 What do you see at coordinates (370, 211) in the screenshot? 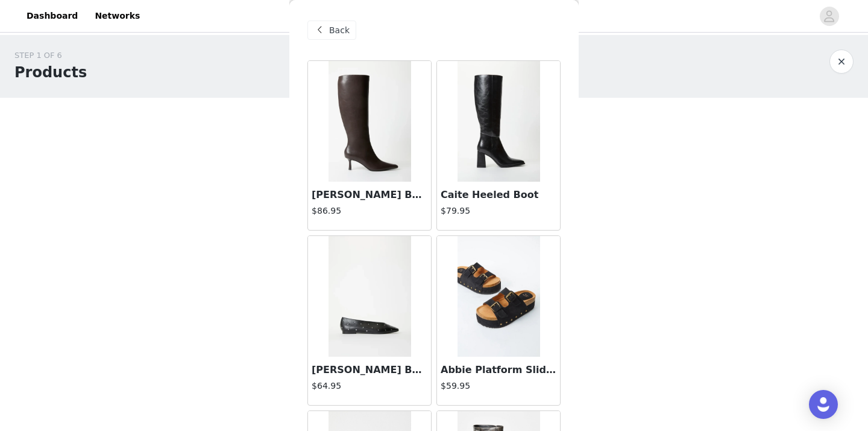
I see `h4: $86.95` at bounding box center [370, 211].